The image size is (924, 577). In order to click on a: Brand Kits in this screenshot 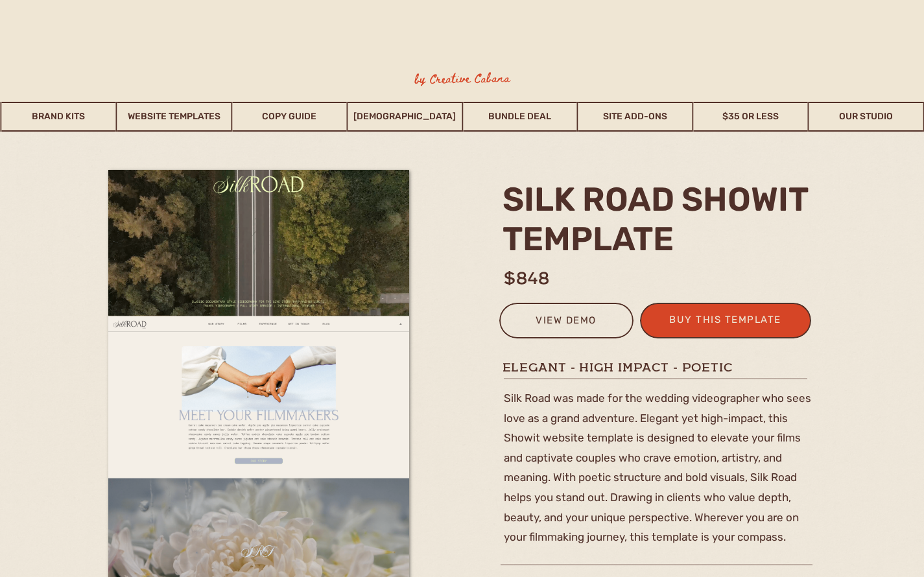, I will do `click(59, 117)`.